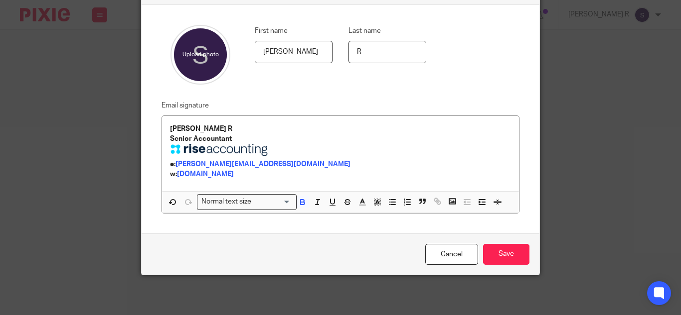  What do you see at coordinates (173, 174) in the screenshot?
I see `strong: w:` at bounding box center [173, 174].